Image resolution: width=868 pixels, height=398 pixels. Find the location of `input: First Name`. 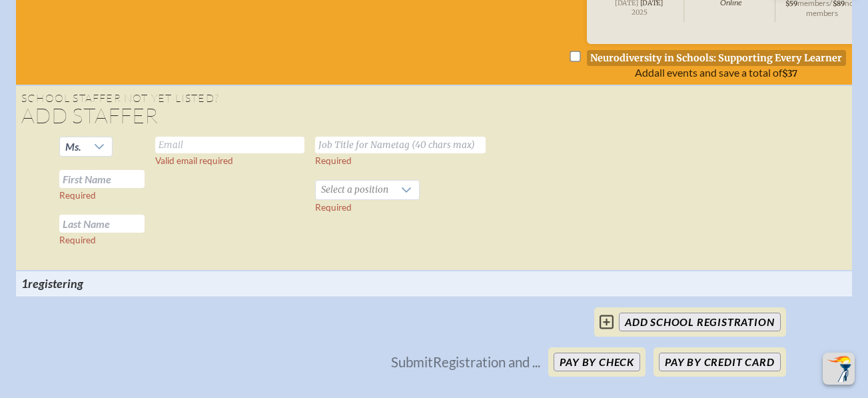

input: First Name is located at coordinates (102, 179).